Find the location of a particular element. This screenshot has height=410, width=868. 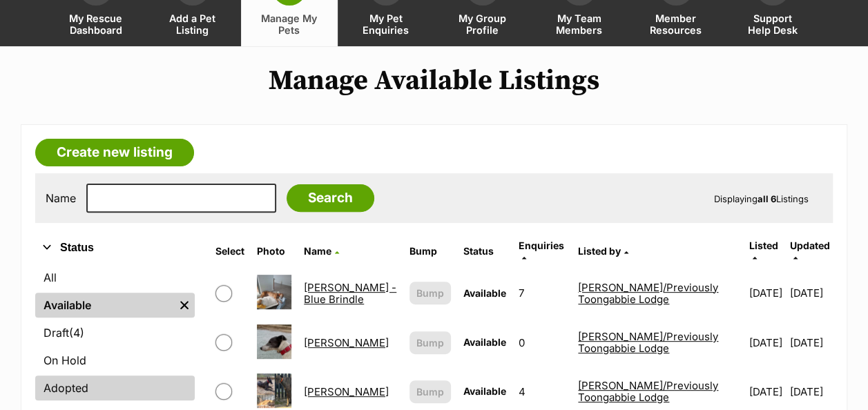

span: Name is located at coordinates (317, 251).